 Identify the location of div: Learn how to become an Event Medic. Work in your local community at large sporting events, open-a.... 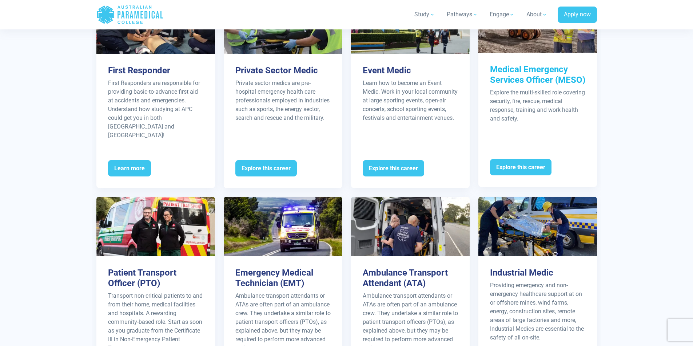
(410, 101).